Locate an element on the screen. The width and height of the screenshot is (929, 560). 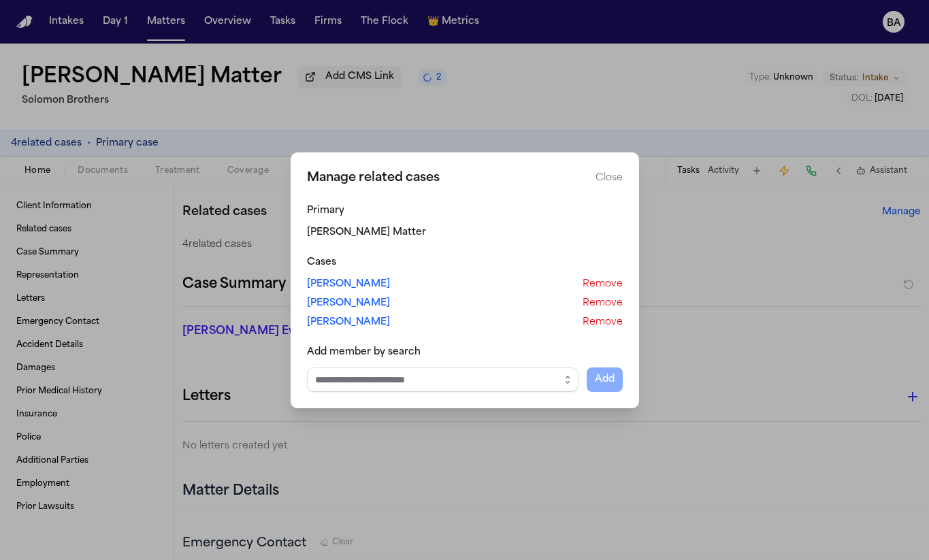
h2: Manage related cases is located at coordinates (373, 178).